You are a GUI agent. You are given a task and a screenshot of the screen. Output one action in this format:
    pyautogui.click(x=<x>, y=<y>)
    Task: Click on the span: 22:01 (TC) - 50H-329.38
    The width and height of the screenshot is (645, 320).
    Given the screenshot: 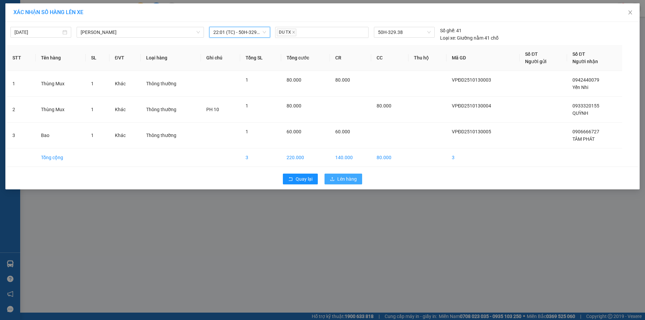 What is the action you would take?
    pyautogui.click(x=239, y=32)
    